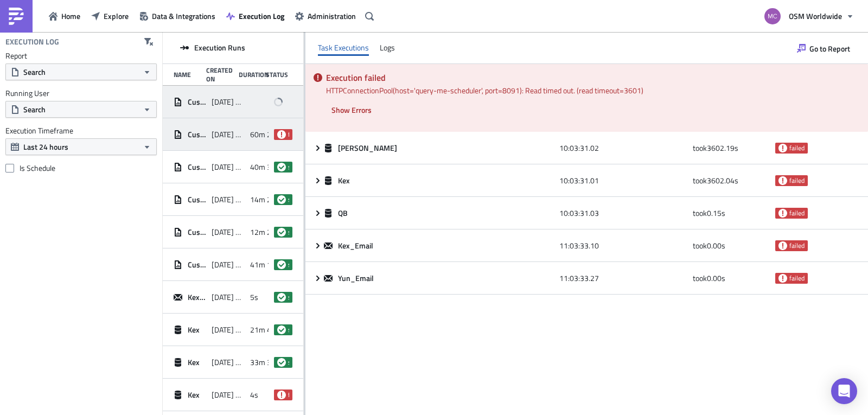 The height and width of the screenshot is (415, 868). I want to click on div: Created On, so click(219, 74).